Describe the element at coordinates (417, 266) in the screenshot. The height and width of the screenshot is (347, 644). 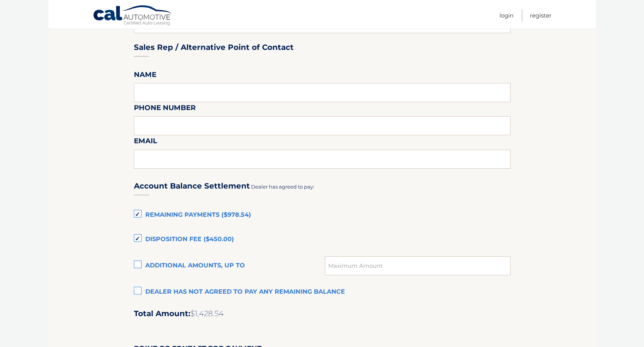
I see `input: Maximum Amount` at that location.